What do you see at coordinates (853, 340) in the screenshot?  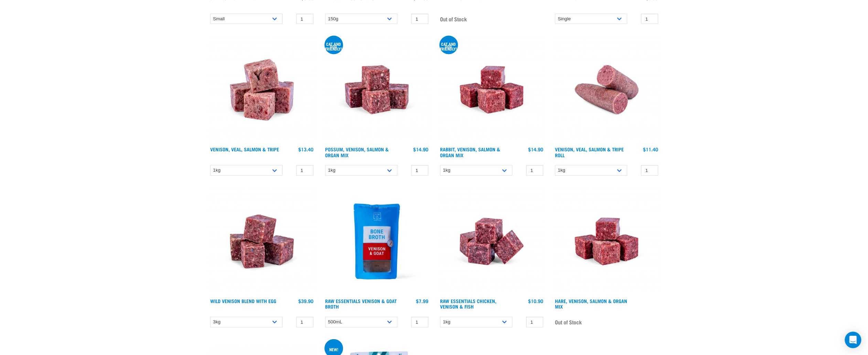 I see `div: Open Intercom Messenger` at bounding box center [853, 340].